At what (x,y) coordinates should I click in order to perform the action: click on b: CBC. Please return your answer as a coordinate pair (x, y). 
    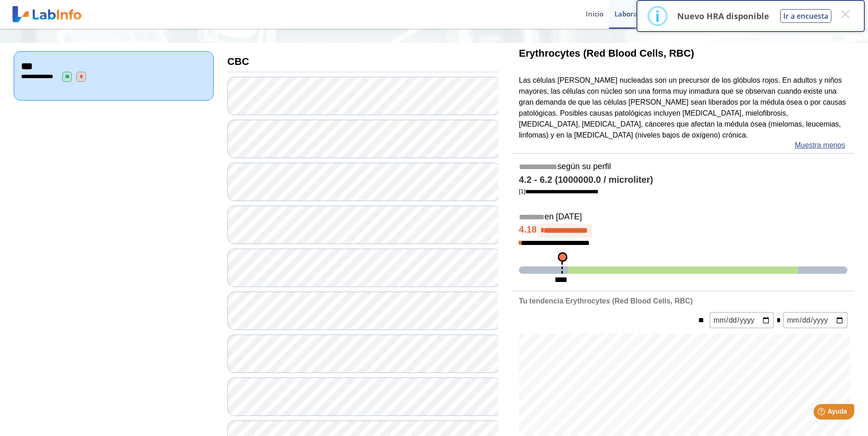
    Looking at the image, I should click on (238, 61).